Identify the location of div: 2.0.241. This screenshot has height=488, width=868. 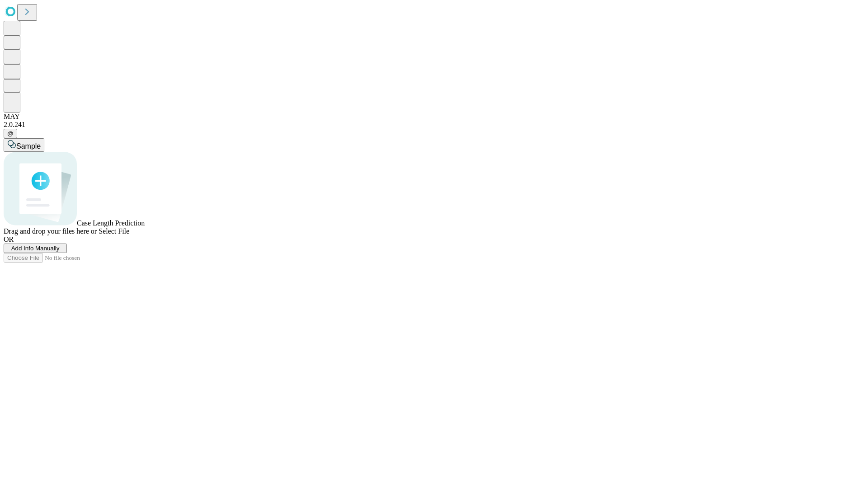
(434, 125).